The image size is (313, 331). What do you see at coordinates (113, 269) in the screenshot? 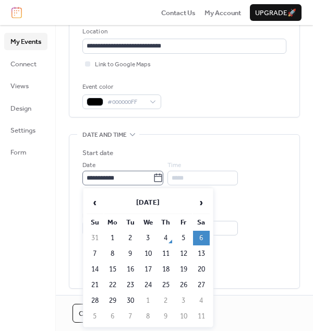
I see `td: 15` at bounding box center [113, 269].